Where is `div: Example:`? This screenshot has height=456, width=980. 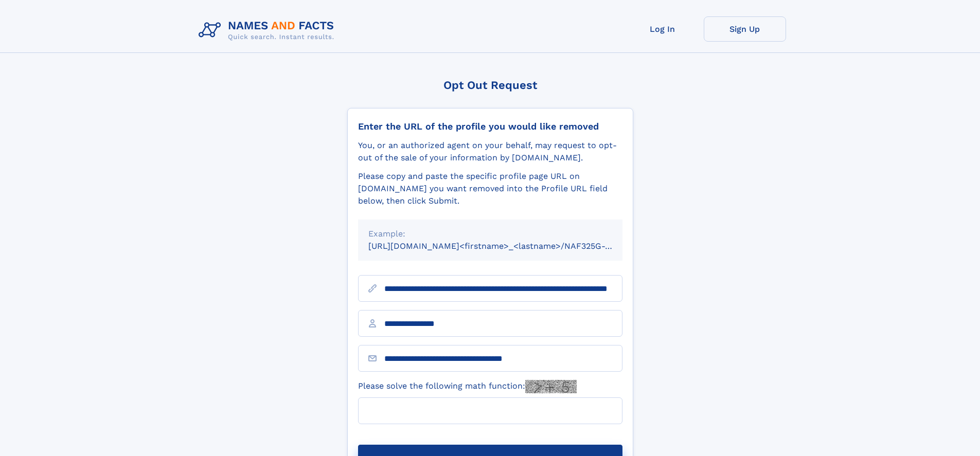 div: Example: is located at coordinates (490, 234).